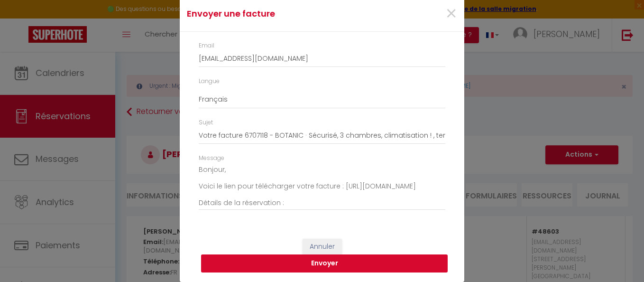  What do you see at coordinates (206, 46) in the screenshot?
I see `label: Email` at bounding box center [206, 46].